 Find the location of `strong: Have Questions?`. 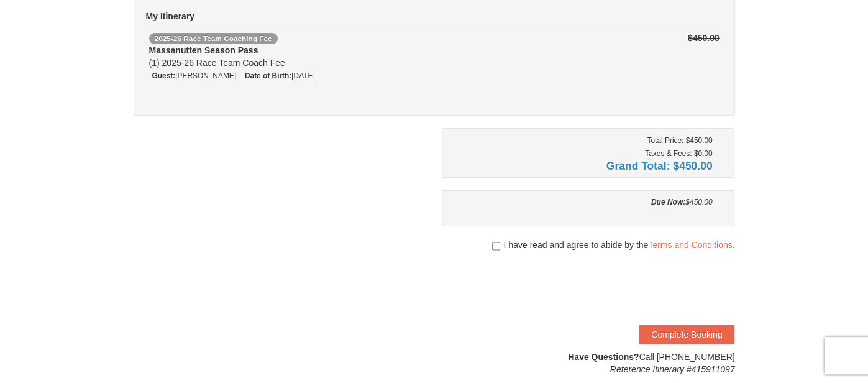

strong: Have Questions? is located at coordinates (603, 357).